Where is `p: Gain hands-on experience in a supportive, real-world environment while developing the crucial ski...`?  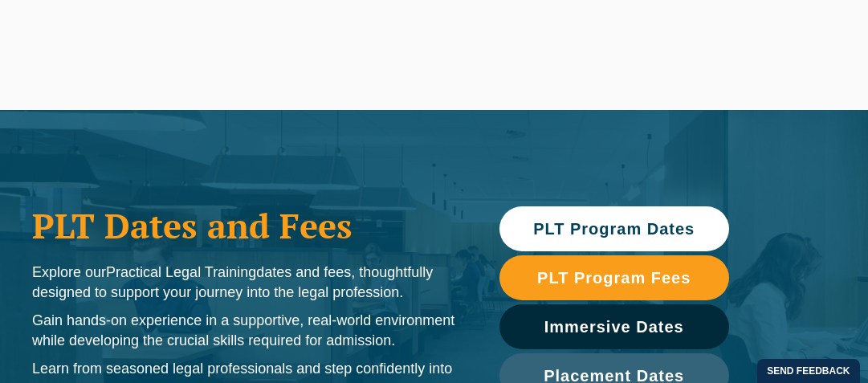 p: Gain hands-on experience in a supportive, real-world environment while developing the crucial ski... is located at coordinates (250, 331).